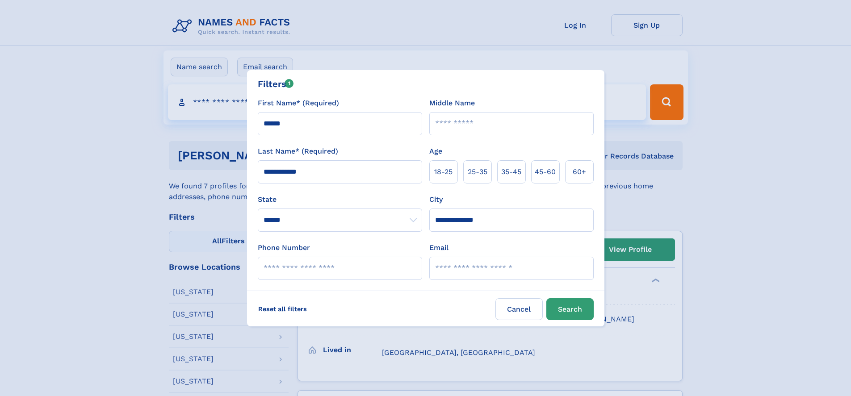 The image size is (851, 396). Describe the element at coordinates (545, 172) in the screenshot. I see `span: 45‑60` at that location.